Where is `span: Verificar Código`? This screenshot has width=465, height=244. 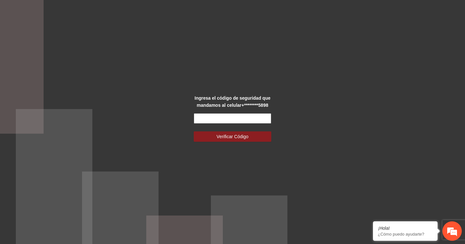 span: Verificar Código is located at coordinates (233, 136).